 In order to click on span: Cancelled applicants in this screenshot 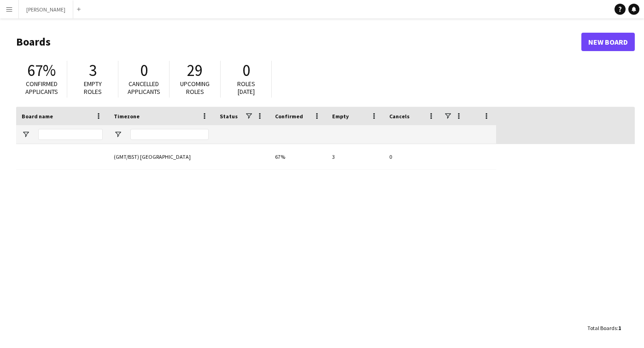, I will do `click(144, 88)`.